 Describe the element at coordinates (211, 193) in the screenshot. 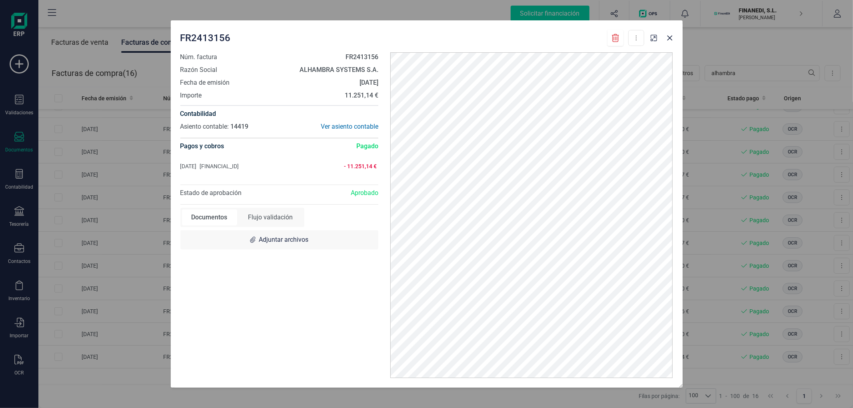

I see `span: Estado de aprobación` at that location.